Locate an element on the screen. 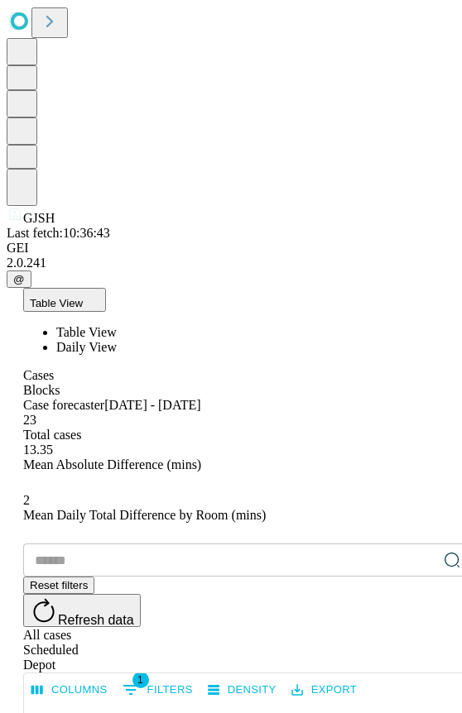 This screenshot has width=462, height=713. span: 23 is located at coordinates (30, 420).